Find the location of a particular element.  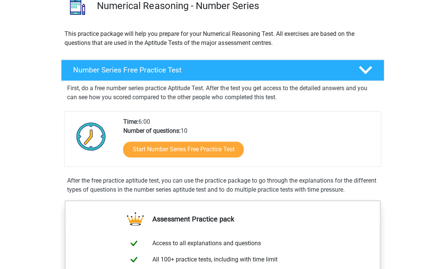

b: Number of questions: is located at coordinates (152, 131).